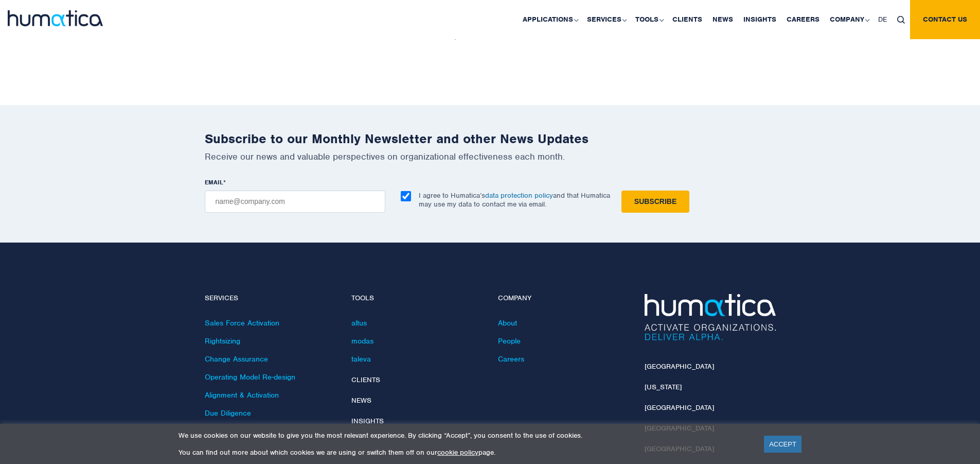 The width and height of the screenshot is (980, 464). Describe the element at coordinates (362, 341) in the screenshot. I see `a: modas` at that location.